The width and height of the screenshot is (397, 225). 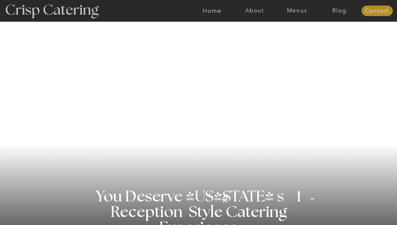 What do you see at coordinates (340, 11) in the screenshot?
I see `nav: Blog` at bounding box center [340, 11].